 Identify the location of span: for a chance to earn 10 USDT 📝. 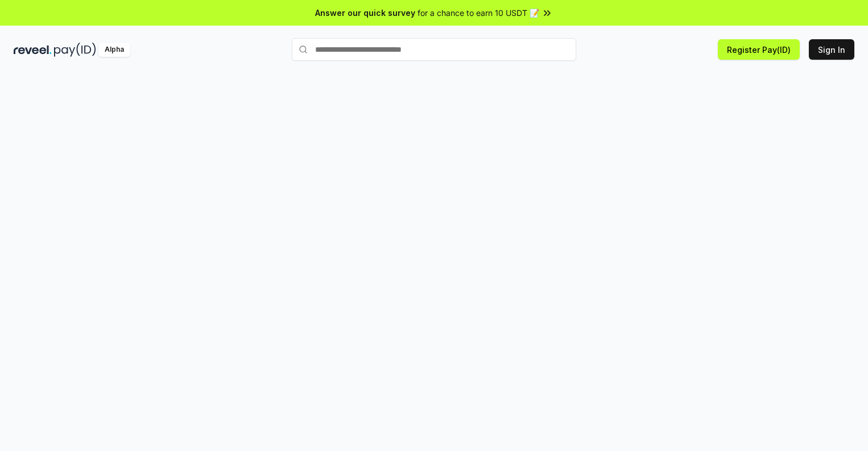
(478, 12).